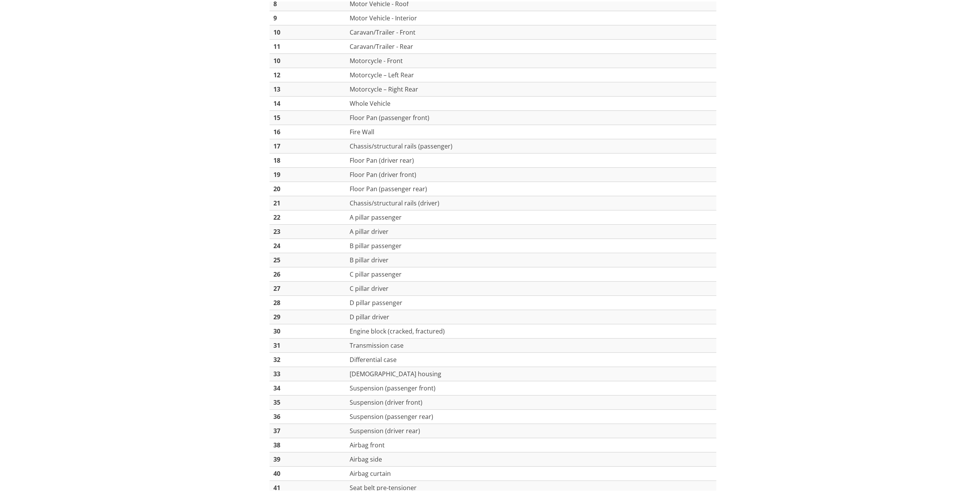 This screenshot has height=492, width=980. I want to click on td: 17, so click(308, 145).